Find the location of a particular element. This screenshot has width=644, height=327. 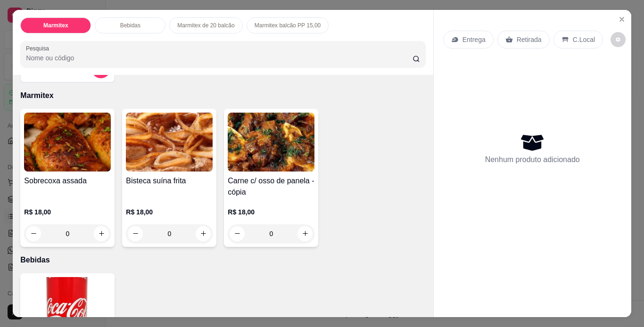

p: Marmitex balcão PP 15,00 is located at coordinates (287, 25).